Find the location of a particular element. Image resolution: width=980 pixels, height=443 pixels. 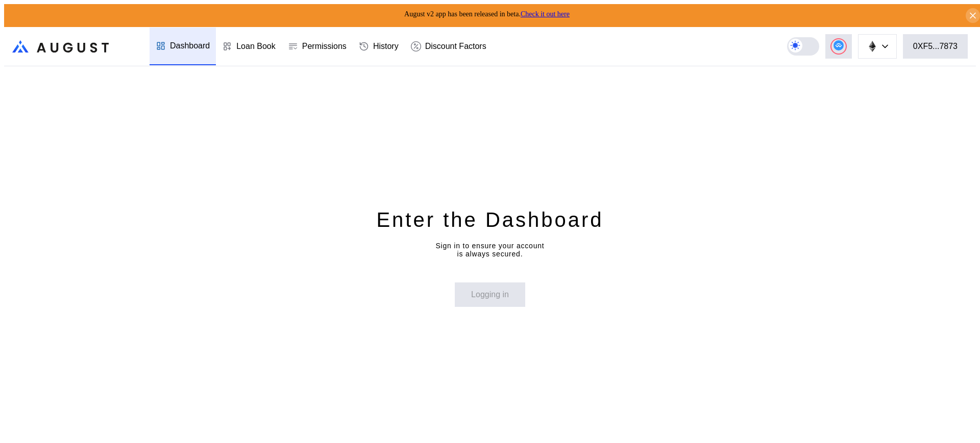

img: chain logo is located at coordinates (873, 47).